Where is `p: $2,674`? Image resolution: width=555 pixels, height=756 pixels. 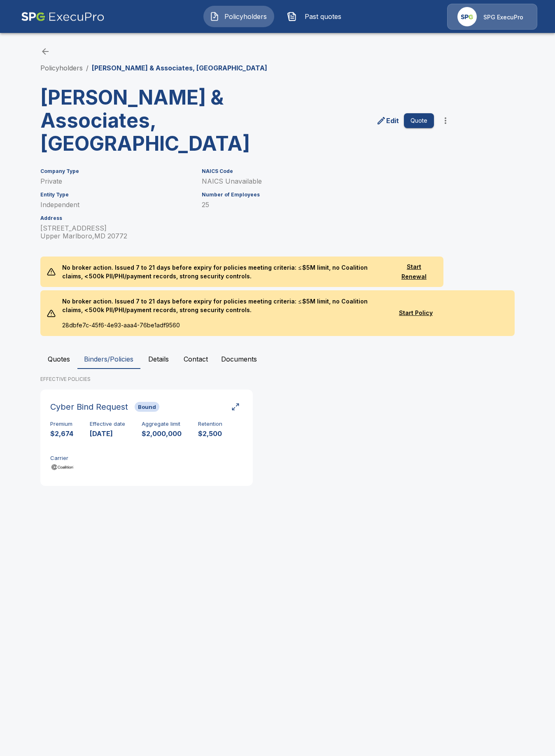
p: $2,674 is located at coordinates (62, 433).